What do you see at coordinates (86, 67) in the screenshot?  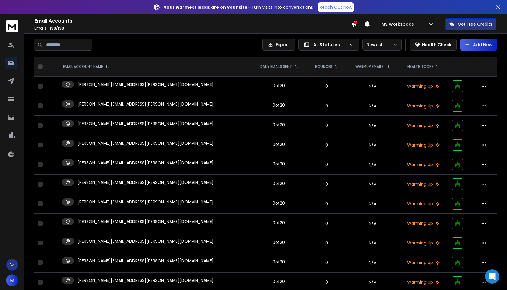 I see `div: EMAIL ACCOUNT NAME` at bounding box center [86, 67].